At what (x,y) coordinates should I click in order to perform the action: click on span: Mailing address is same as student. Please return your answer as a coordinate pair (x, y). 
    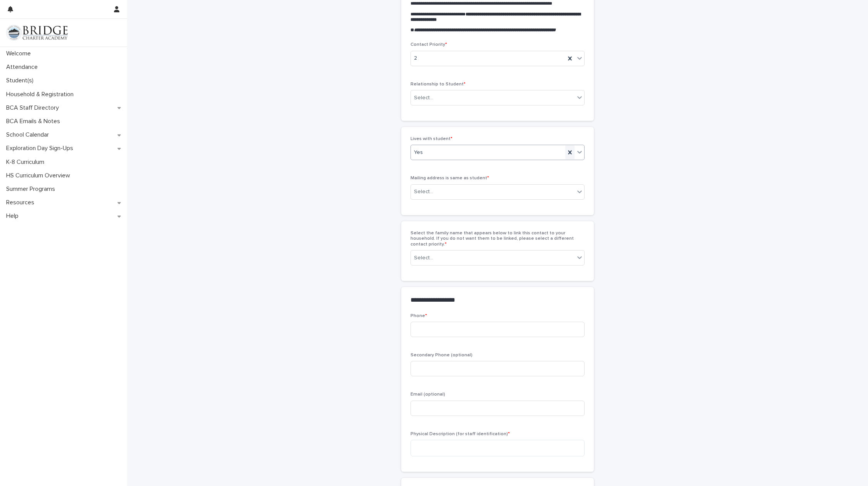
    Looking at the image, I should click on (450, 178).